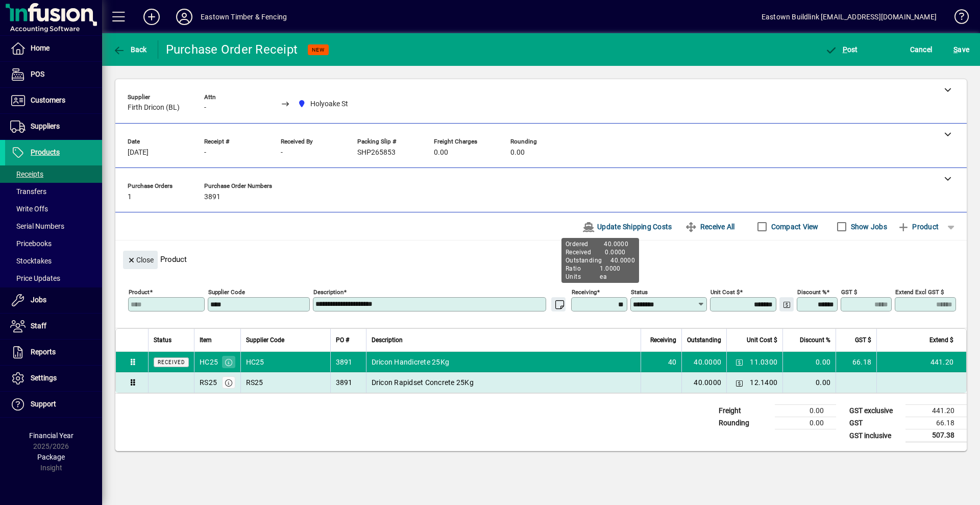  I want to click on div: HC25, so click(209, 362).